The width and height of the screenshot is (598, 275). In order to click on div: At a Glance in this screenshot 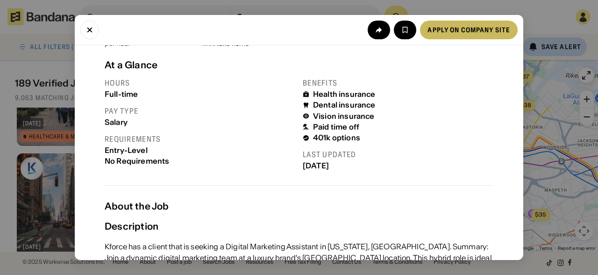, I will do `click(299, 65)`.